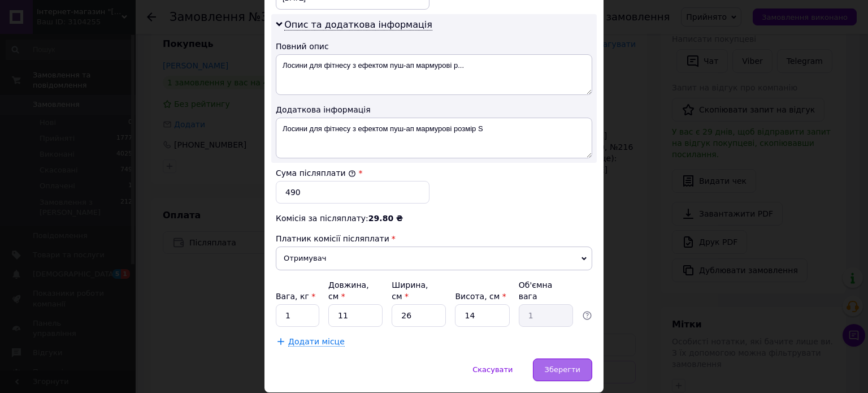 The height and width of the screenshot is (393, 868). I want to click on span: Опис та додаткова інформація, so click(359, 25).